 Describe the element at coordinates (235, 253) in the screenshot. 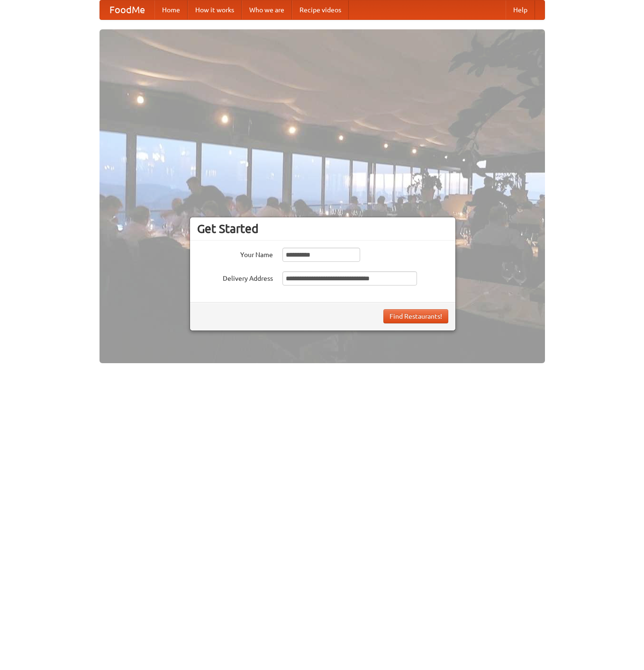

I see `label: Your Name` at that location.